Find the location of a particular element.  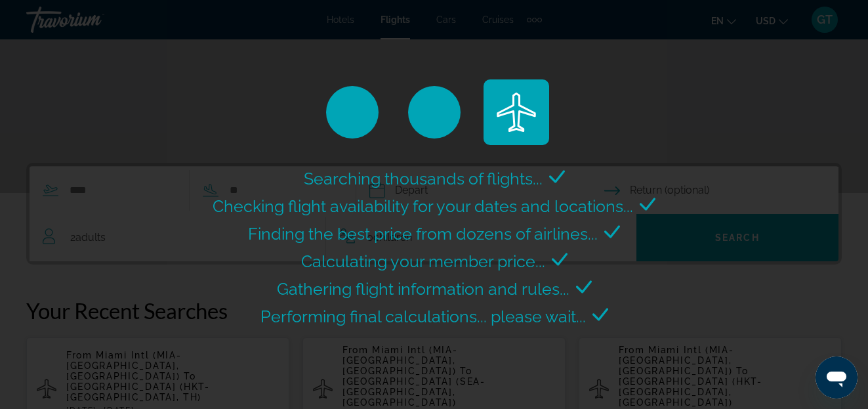

span: Performing final calculations... please wait... is located at coordinates (423, 316).